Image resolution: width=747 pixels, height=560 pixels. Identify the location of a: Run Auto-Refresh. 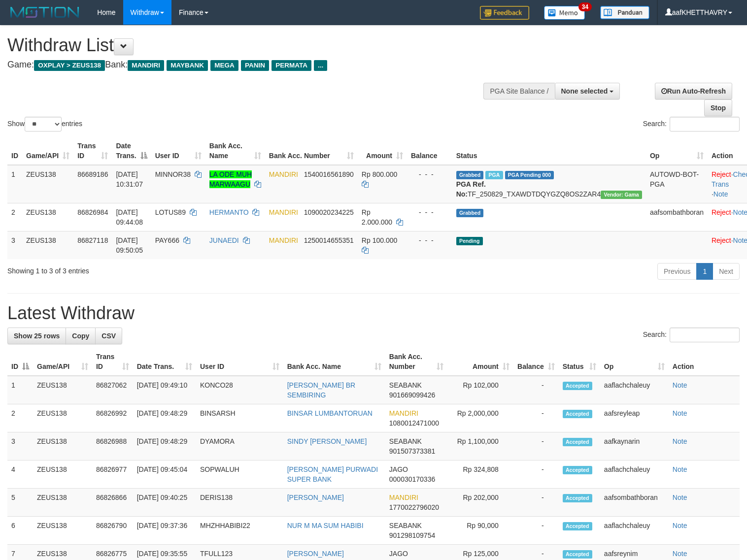
(693, 91).